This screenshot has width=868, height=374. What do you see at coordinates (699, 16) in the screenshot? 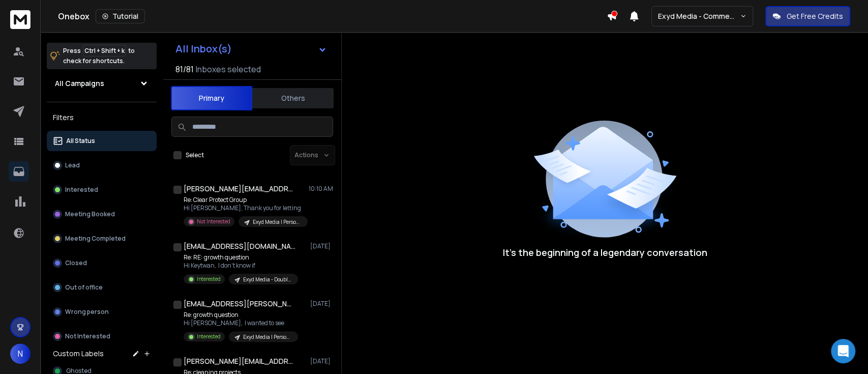
I see `p: Exyd Media - Commercial Cleaning` at bounding box center [699, 16].